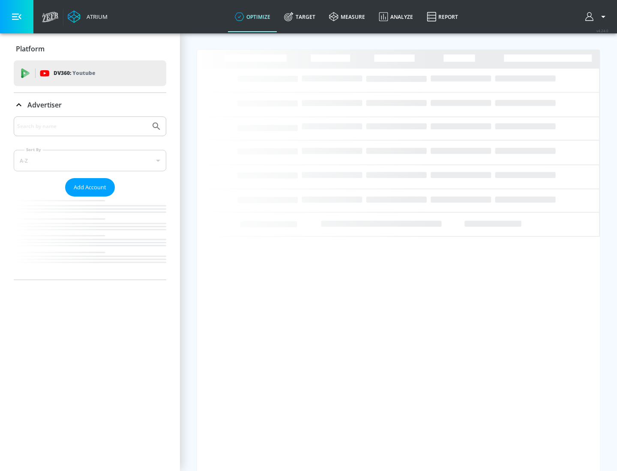 This screenshot has height=471, width=617. What do you see at coordinates (82, 126) in the screenshot?
I see `input: Search by name` at bounding box center [82, 126].